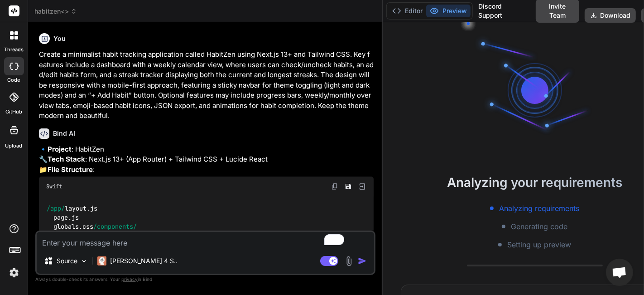 This screenshot has width=644, height=295. I want to click on h6: You, so click(60, 38).